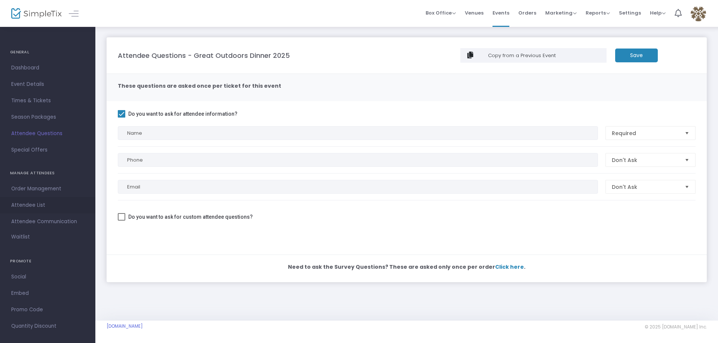 The image size is (718, 343). I want to click on span: Do you want to ask for custom attendee questions?, so click(190, 217).